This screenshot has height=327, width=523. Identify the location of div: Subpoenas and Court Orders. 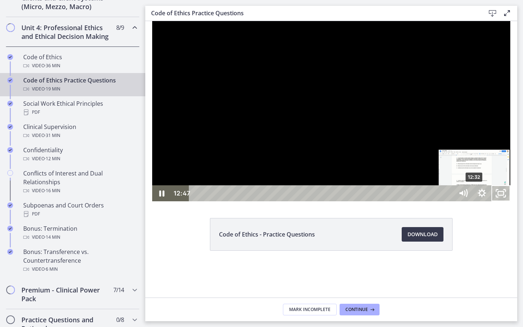
(80, 210).